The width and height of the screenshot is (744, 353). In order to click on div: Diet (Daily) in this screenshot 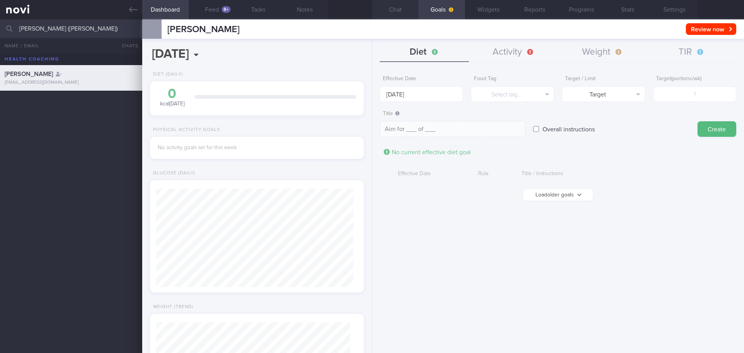, I will do `click(166, 74)`.